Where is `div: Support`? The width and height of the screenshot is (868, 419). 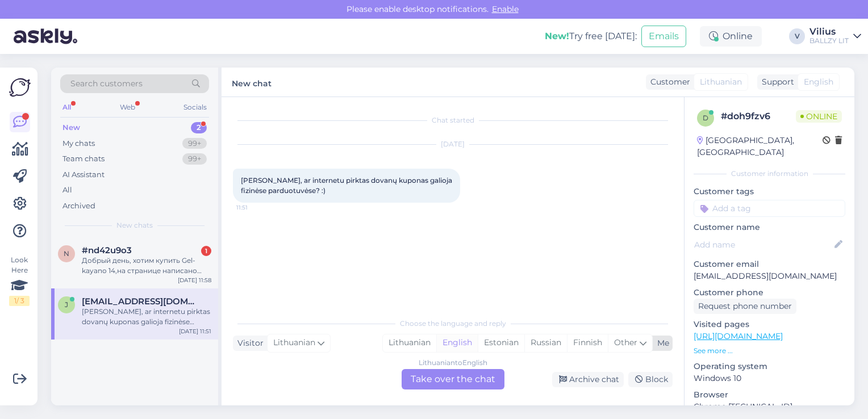 div: Support is located at coordinates (776, 82).